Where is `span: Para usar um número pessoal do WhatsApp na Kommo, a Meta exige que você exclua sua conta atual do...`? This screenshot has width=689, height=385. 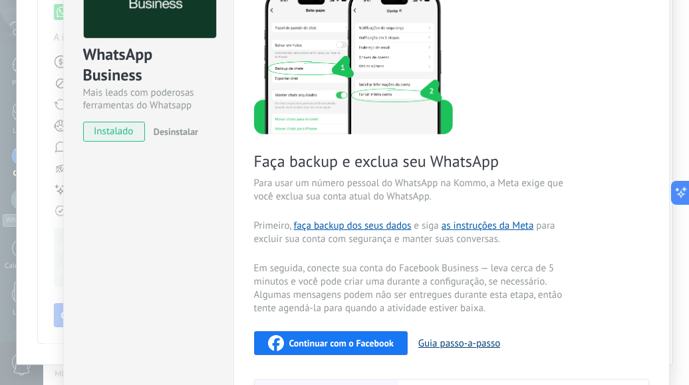 span: Para usar um número pessoal do WhatsApp na Kommo, a Meta exige que você exclua sua conta atual do... is located at coordinates (412, 190).